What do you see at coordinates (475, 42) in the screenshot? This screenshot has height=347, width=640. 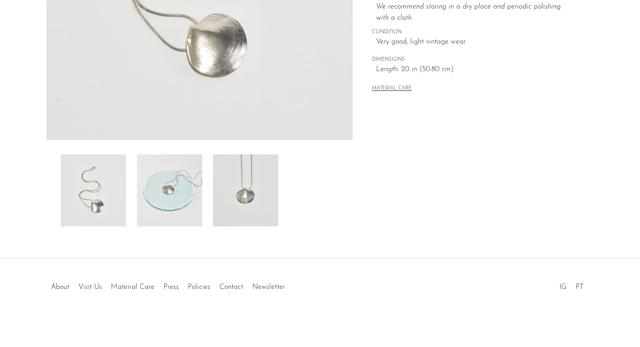 I see `span: Very good; light vintage wear.` at bounding box center [475, 42].